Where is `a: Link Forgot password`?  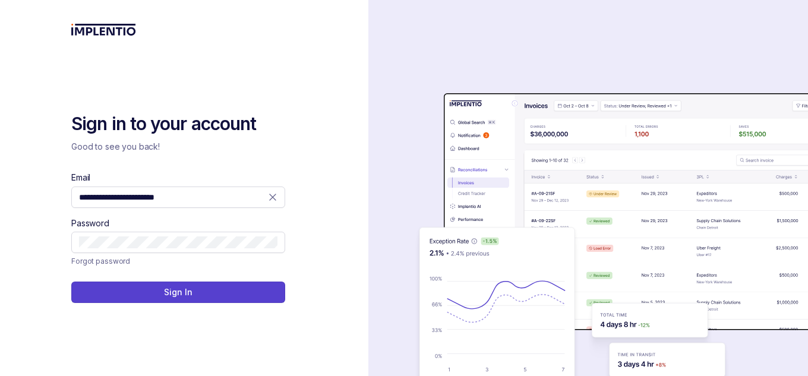
a: Link Forgot password is located at coordinates (100, 261).